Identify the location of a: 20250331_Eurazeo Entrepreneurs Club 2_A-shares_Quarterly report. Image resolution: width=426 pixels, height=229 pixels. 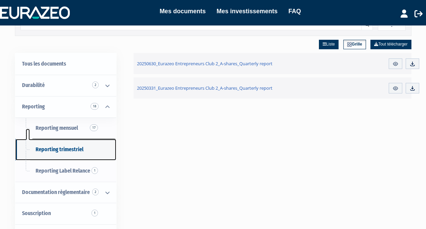
(221, 88).